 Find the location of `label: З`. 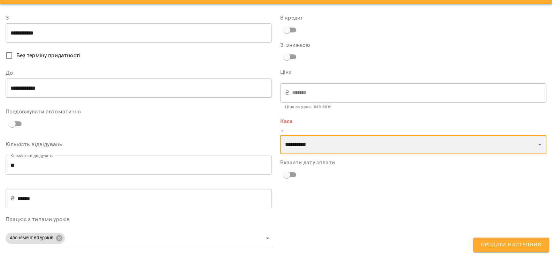

label: З is located at coordinates (139, 18).